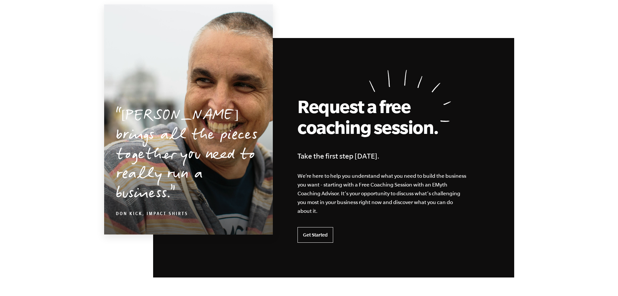 This screenshot has height=296, width=618. What do you see at coordinates (602, 280) in the screenshot?
I see `div: Chat Widget` at bounding box center [602, 280].